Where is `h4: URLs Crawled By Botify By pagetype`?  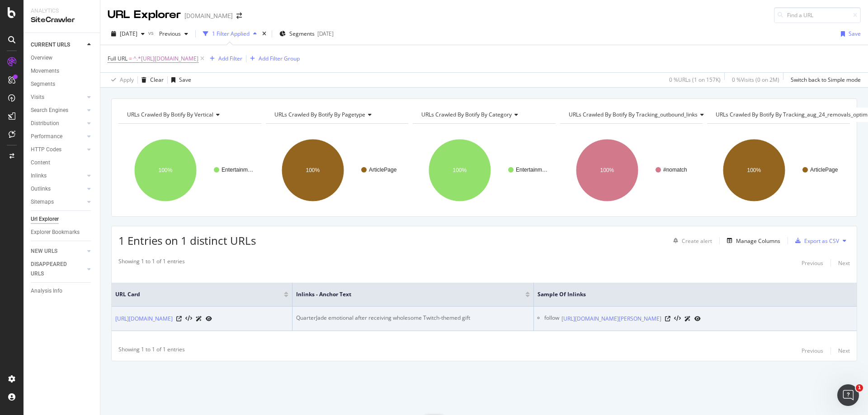 h4: URLs Crawled By Botify By pagetype is located at coordinates (336, 115).